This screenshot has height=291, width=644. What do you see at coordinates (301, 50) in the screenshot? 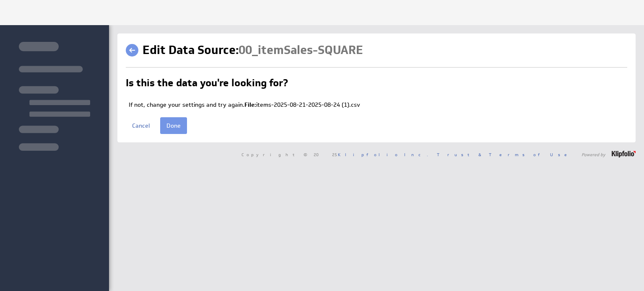
I see `span: 00_itemSales-SQUARE` at bounding box center [301, 50].